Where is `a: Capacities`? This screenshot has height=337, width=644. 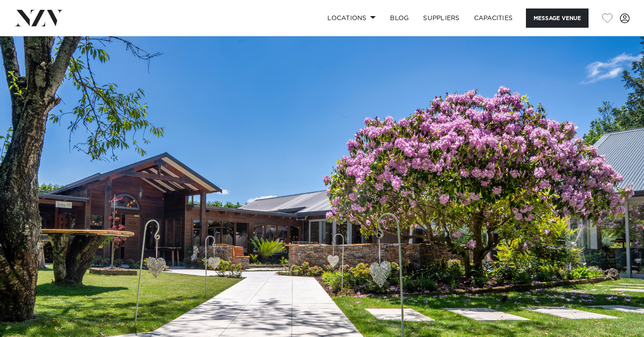
a: Capacities is located at coordinates (494, 18).